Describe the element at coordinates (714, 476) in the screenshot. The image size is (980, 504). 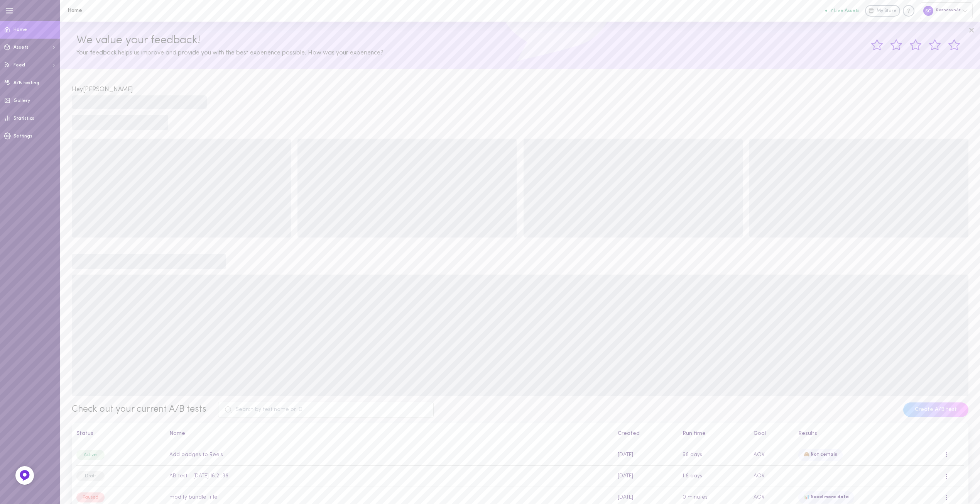
I see `td: 118 days` at that location.